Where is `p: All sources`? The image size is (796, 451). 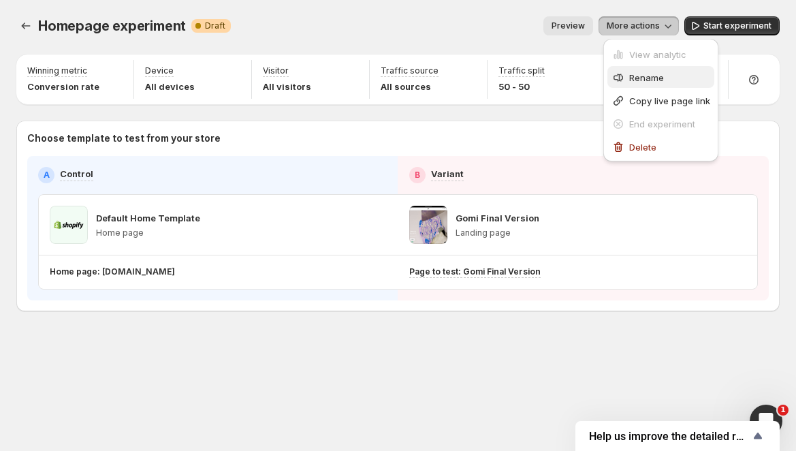
p: All sources is located at coordinates (409, 87).